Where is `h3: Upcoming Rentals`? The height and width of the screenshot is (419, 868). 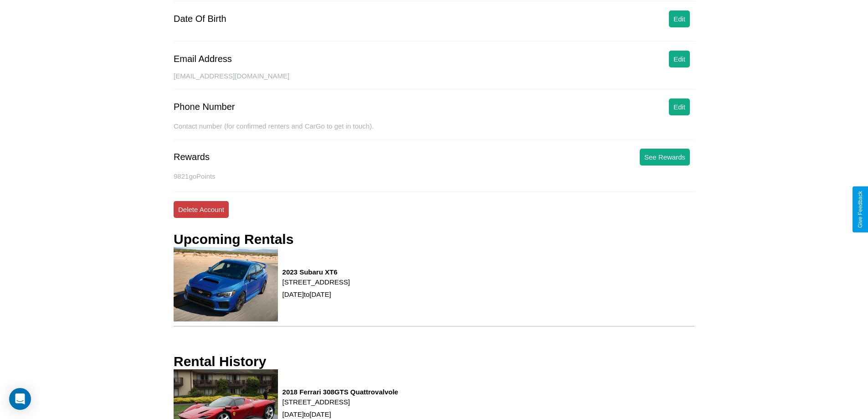
h3: Upcoming Rentals is located at coordinates (233, 239).